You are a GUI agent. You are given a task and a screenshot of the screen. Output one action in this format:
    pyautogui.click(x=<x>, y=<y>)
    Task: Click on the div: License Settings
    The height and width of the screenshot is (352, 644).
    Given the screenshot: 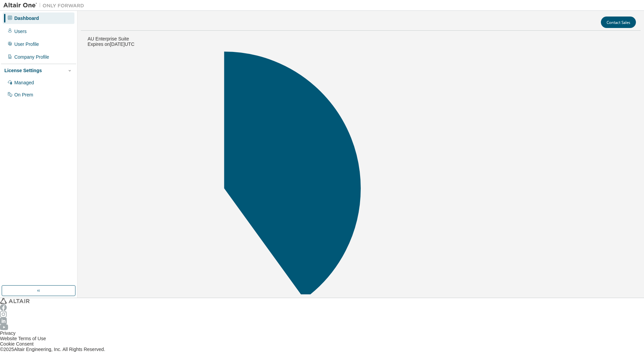 What is the action you would take?
    pyautogui.click(x=23, y=70)
    